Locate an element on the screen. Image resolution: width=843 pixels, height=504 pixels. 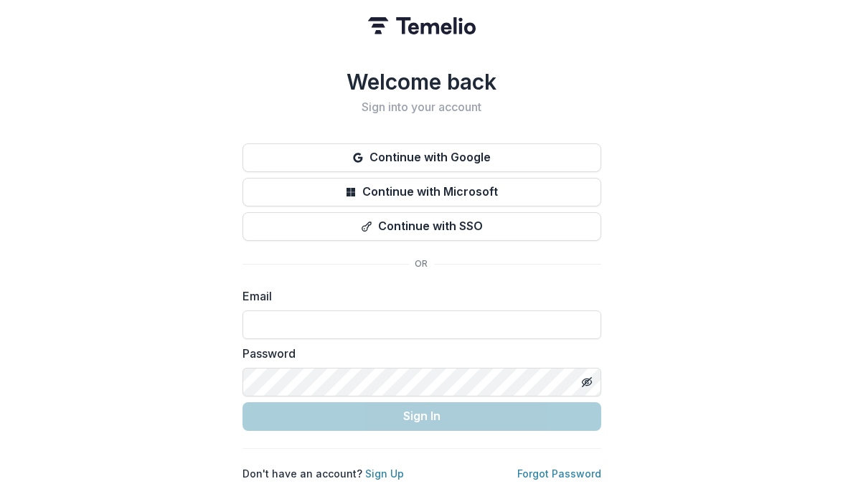
p: Don't have an account? is located at coordinates (323, 473).